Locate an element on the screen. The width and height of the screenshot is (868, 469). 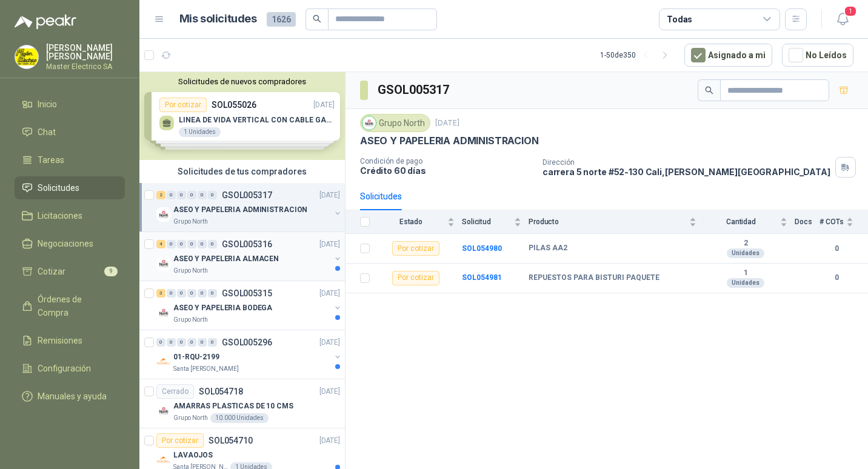
span: 9 is located at coordinates (111, 271).